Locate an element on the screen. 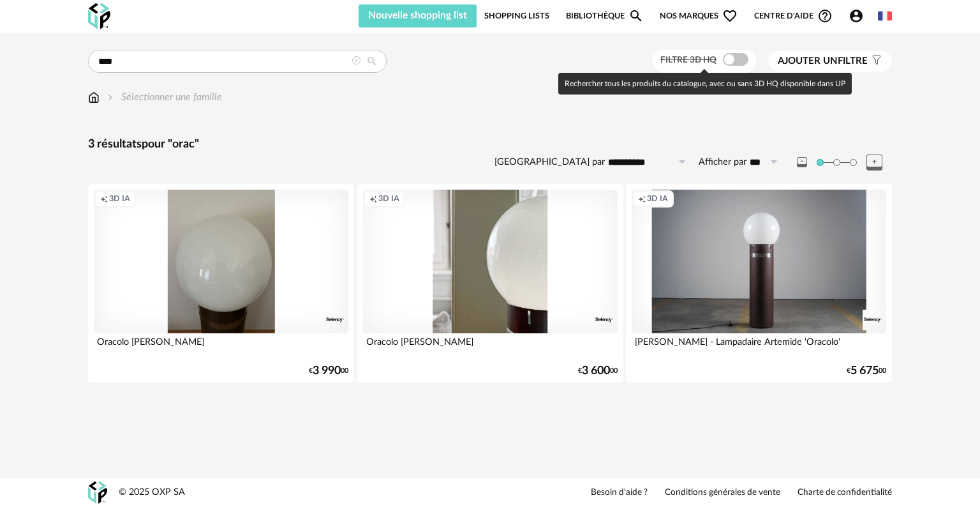 The width and height of the screenshot is (980, 507). img: fr is located at coordinates (885, 16).